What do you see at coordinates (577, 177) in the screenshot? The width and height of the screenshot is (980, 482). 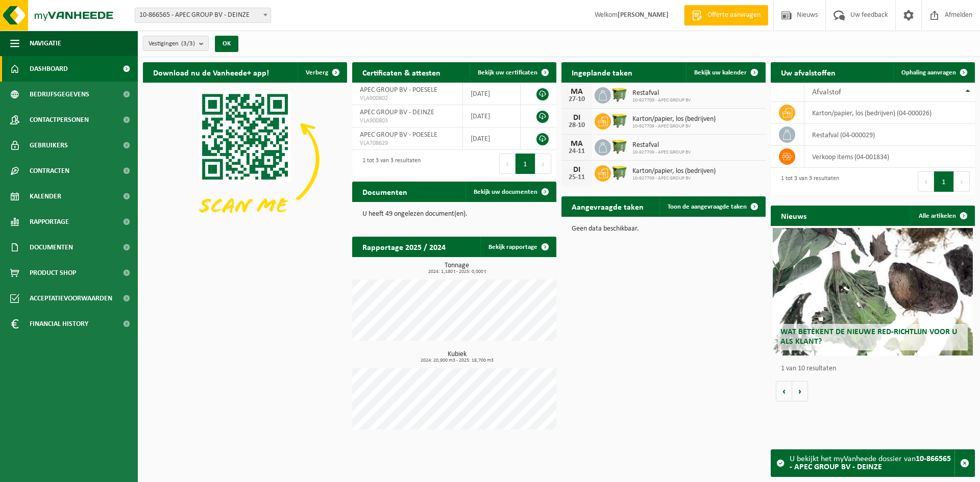 I see `div: 25-11` at bounding box center [577, 177].